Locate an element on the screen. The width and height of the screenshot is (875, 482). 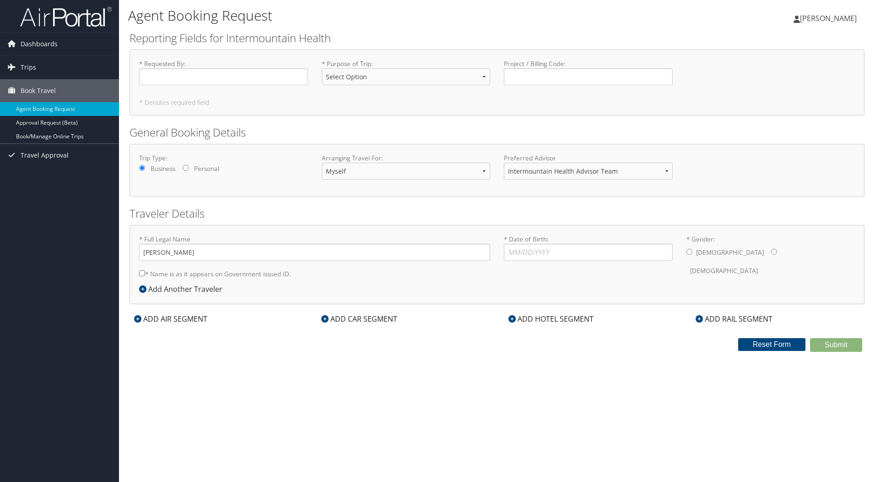
label: * Full Legal Name is located at coordinates (314, 247).